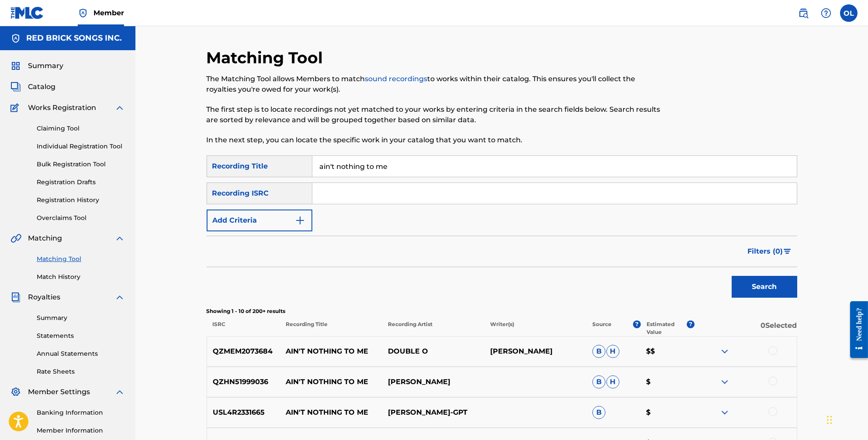  I want to click on p: The first step is to locate recordings not yet matched to your works by entering criteria in the ..., so click(434, 115).